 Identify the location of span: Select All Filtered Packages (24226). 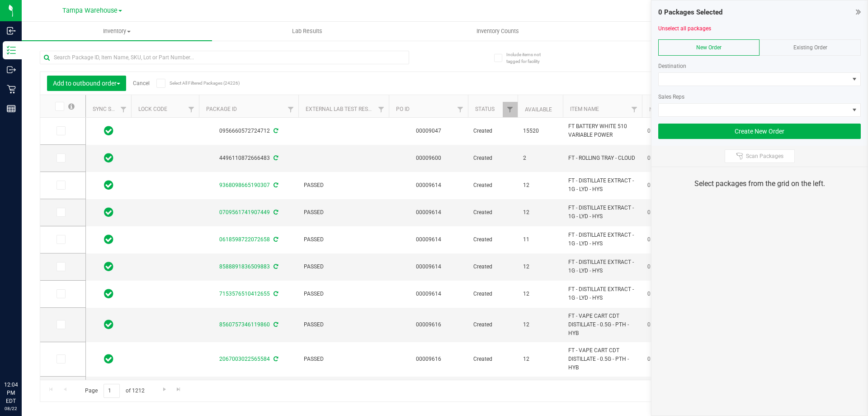
(192, 83).